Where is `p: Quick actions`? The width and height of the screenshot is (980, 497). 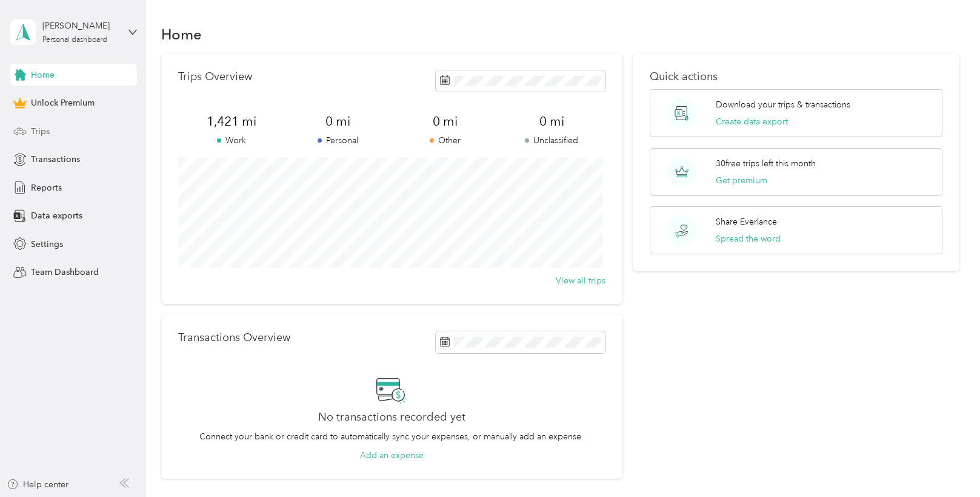 p: Quick actions is located at coordinates (796, 76).